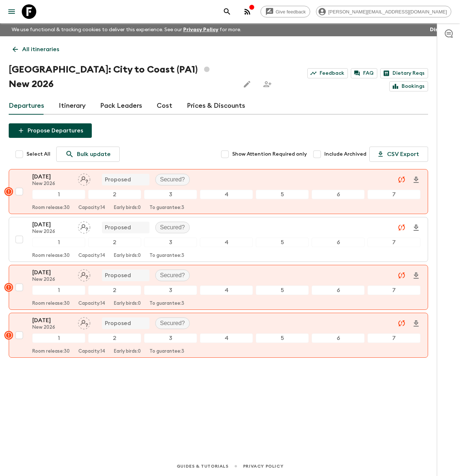 This screenshot has width=460, height=476. What do you see at coordinates (267, 85) in the screenshot?
I see `span: Share this itinerary` at bounding box center [267, 85].